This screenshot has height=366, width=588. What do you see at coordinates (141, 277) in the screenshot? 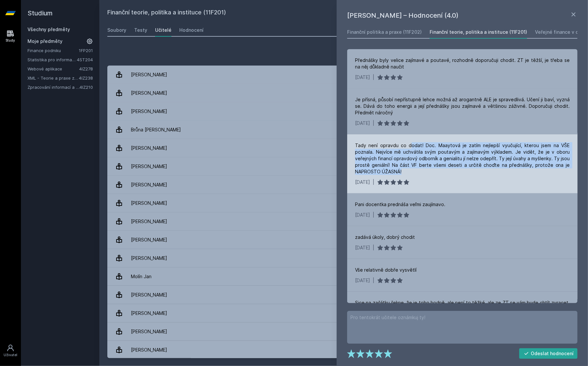
I see `div: Molín Jan` at bounding box center [141, 277].